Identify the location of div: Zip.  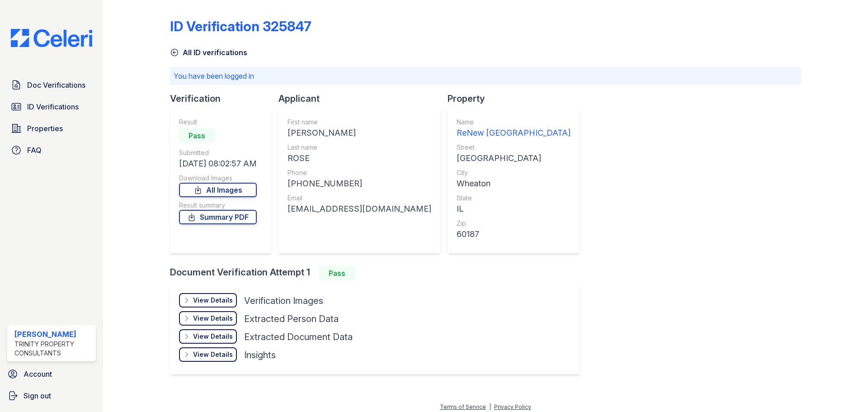
(513, 223).